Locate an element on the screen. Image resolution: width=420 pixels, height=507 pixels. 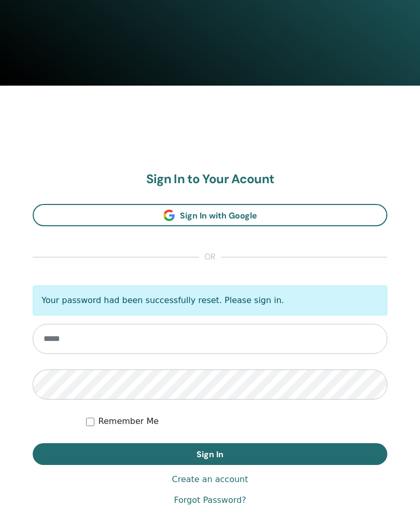
a: Sign In with Google is located at coordinates (210, 215).